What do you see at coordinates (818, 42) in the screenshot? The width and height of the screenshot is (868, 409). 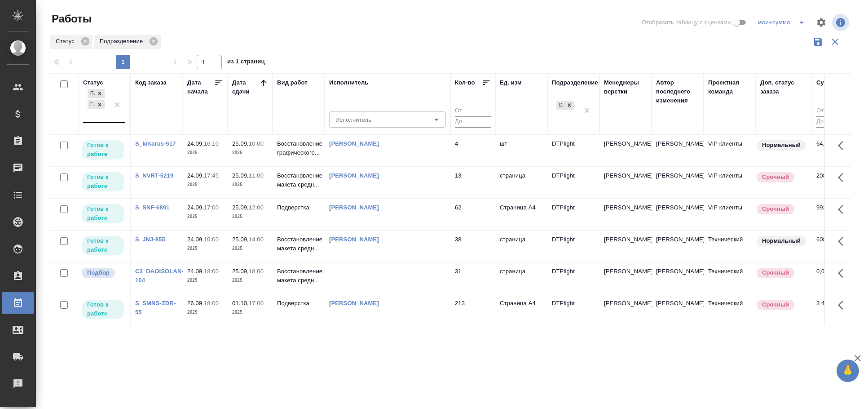 I see `button: Сохранить фильтры` at bounding box center [818, 42].